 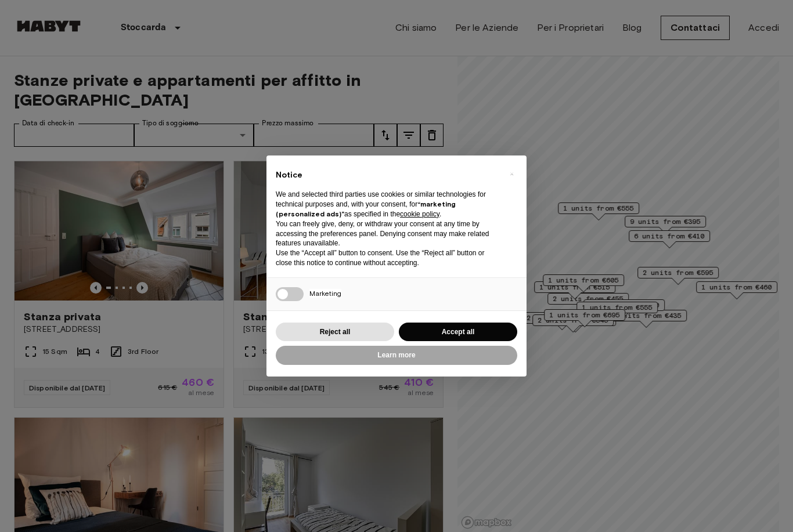 I want to click on button: Learn more, so click(x=396, y=356).